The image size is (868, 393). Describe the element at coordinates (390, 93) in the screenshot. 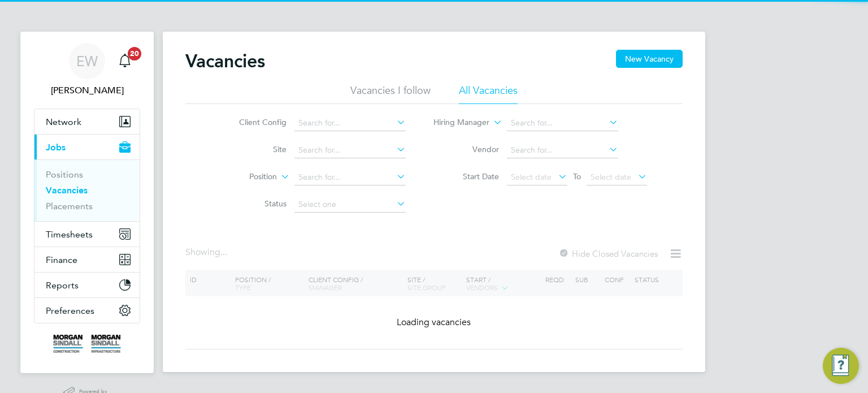

I see `li: Vacancies I follow` at that location.